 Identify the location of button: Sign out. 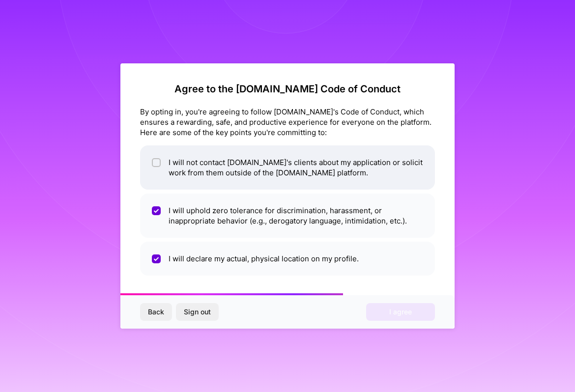
(197, 312).